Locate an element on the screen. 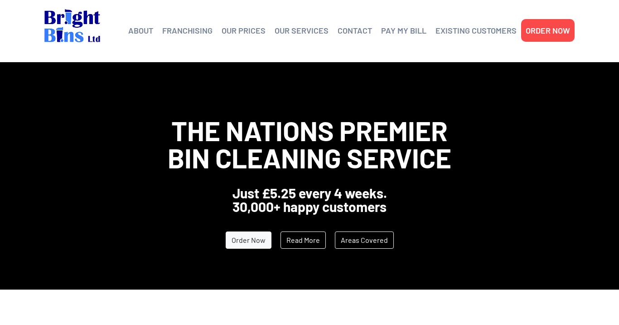 The width and height of the screenshot is (619, 325). a: ORDER NOW is located at coordinates (548, 30).